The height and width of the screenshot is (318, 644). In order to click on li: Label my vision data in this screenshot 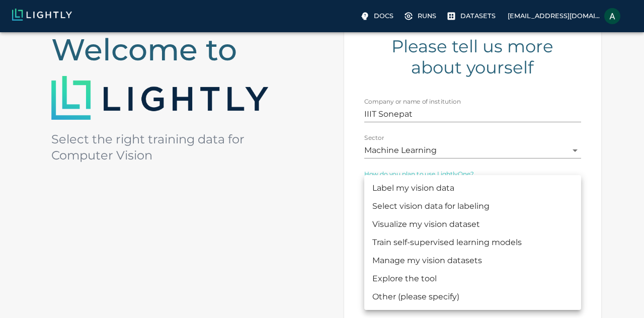, I will do `click(472, 188)`.